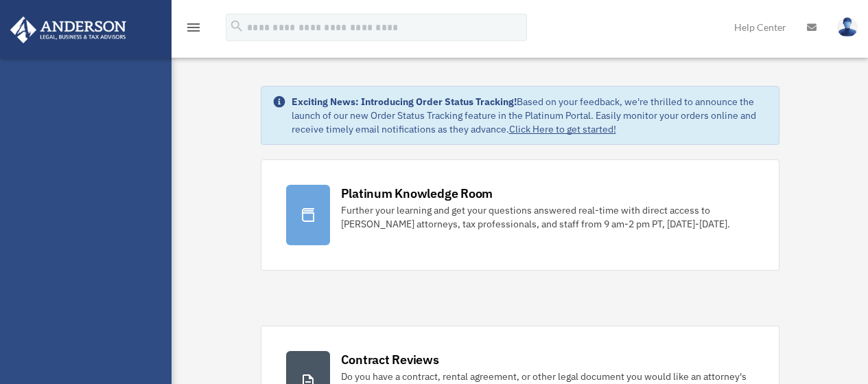 Image resolution: width=868 pixels, height=384 pixels. What do you see at coordinates (563, 129) in the screenshot?
I see `a: Click Here to get started!` at bounding box center [563, 129].